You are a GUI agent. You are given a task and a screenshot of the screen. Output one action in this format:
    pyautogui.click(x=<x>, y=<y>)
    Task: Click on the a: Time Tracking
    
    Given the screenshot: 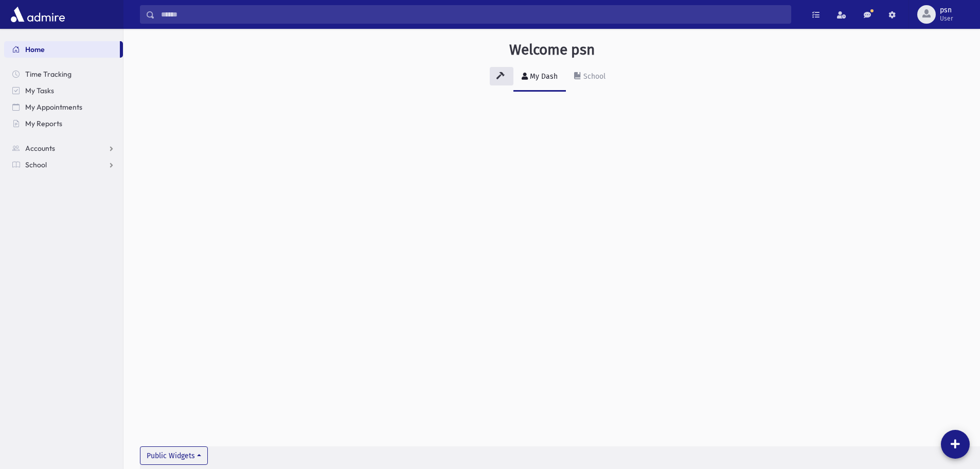 What is the action you would take?
    pyautogui.click(x=63, y=74)
    